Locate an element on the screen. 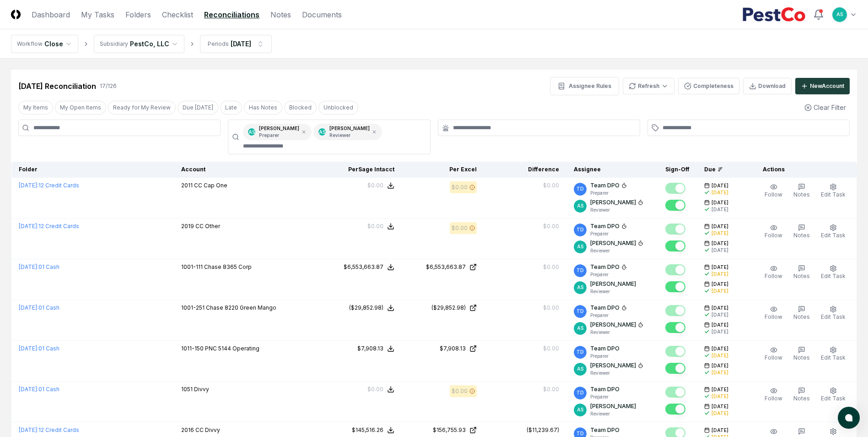  th: Per Excel is located at coordinates (443, 170).